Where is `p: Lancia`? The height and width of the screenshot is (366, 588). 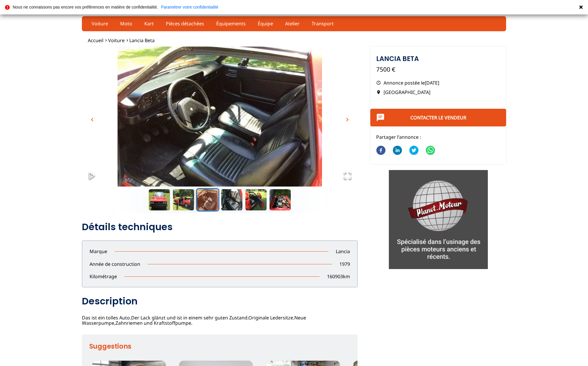
p: Lancia is located at coordinates (343, 251).